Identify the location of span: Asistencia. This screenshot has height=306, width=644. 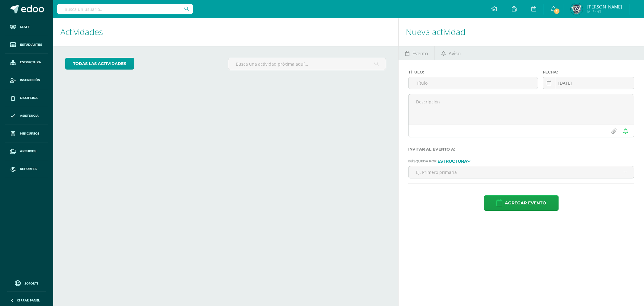
(29, 116).